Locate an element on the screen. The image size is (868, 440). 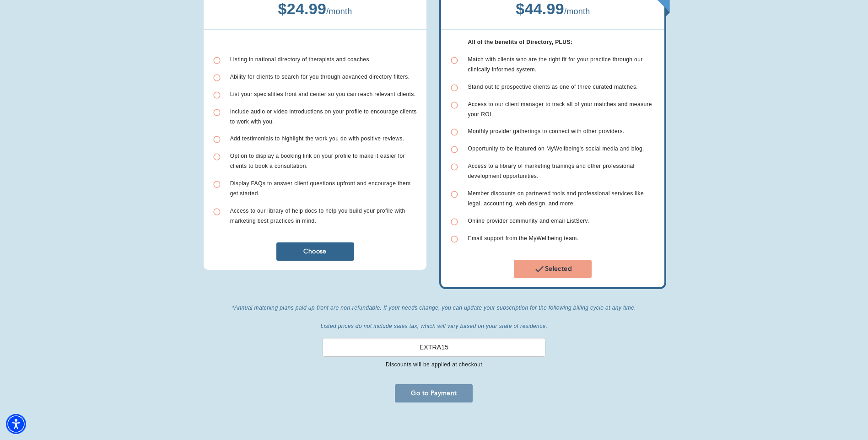
span: Access to our library of help docs to help you build your profile with marketing best practices i... is located at coordinates (318, 216).